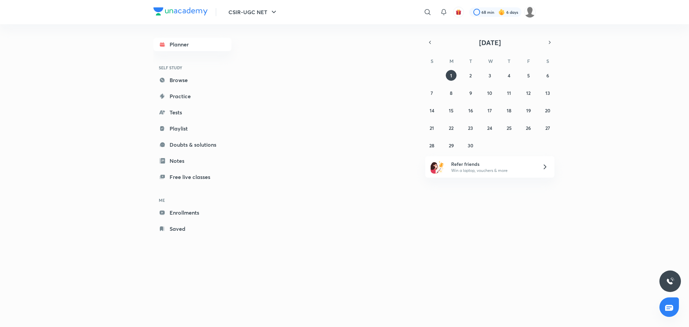 The image size is (689, 327). I want to click on abbr: September 2, 2025, so click(470, 75).